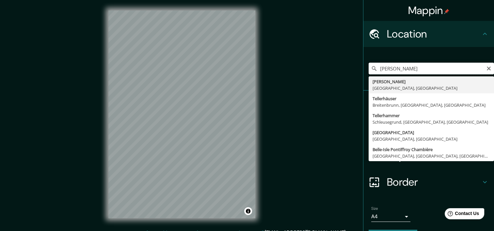 The width and height of the screenshot is (494, 231). What do you see at coordinates (431, 149) in the screenshot?
I see `div: Belle-Isle Pontiffroy Chambière` at bounding box center [431, 149].